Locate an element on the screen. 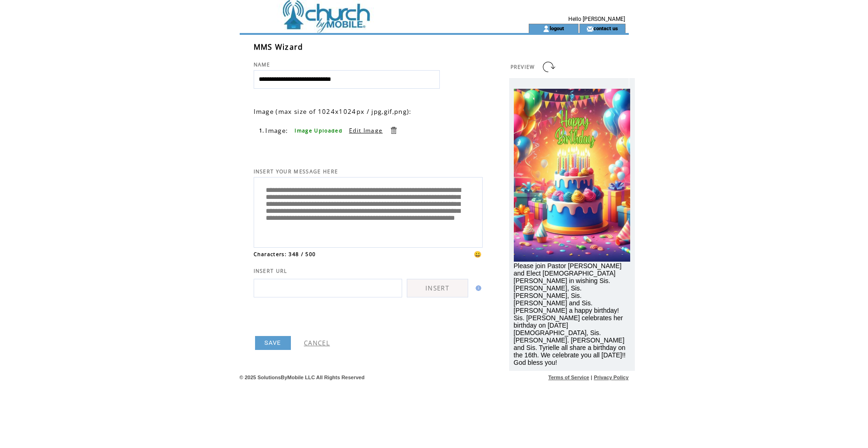 This screenshot has width=868, height=448. a: Delete this item is located at coordinates (393, 130).